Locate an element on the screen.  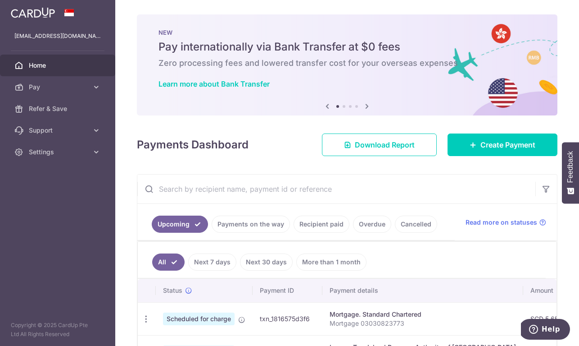
h6: Zero processing fees and lowered transfer cost for your overseas expenses is located at coordinates (347, 63).